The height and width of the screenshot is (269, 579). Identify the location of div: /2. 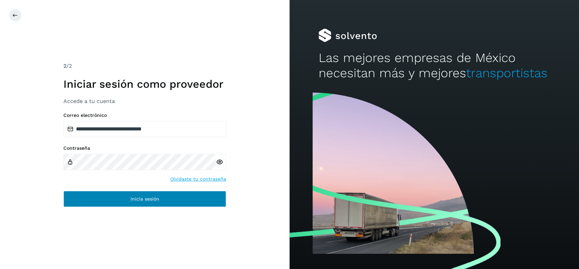
(145, 66).